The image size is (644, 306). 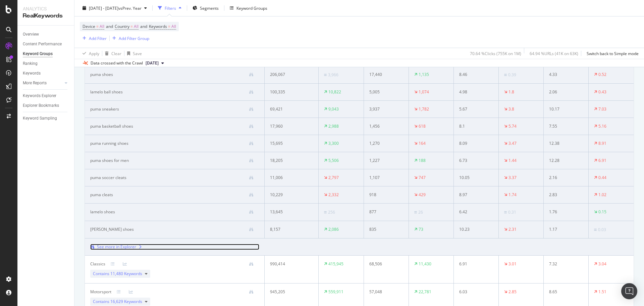 What do you see at coordinates (474, 75) in the screenshot?
I see `div: 8.46` at bounding box center [474, 75].